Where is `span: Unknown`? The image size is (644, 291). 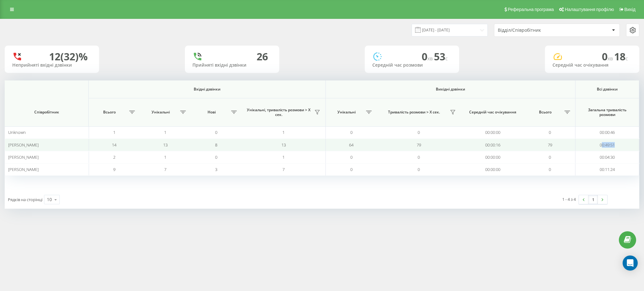
span: Unknown is located at coordinates (17, 132).